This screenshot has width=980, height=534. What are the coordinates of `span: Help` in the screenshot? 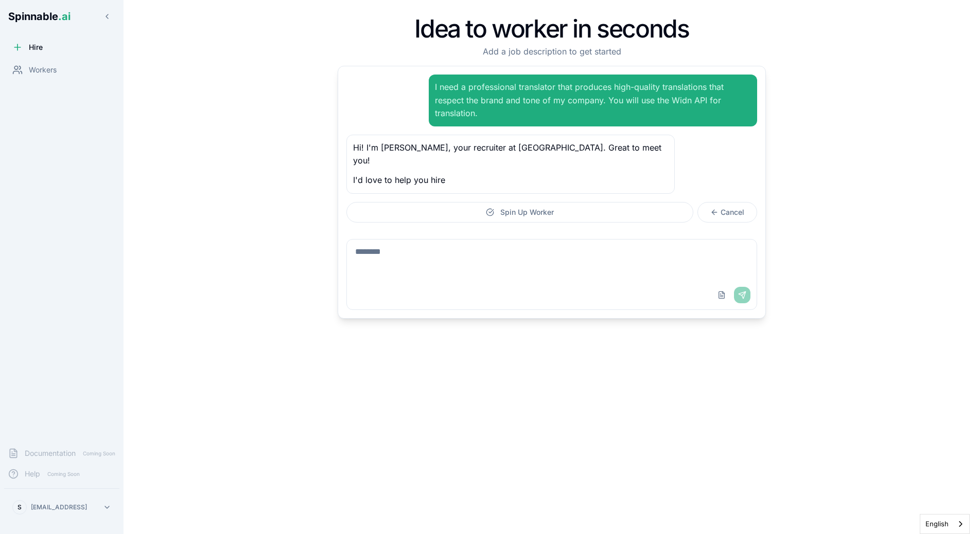 It's located at (33, 474).